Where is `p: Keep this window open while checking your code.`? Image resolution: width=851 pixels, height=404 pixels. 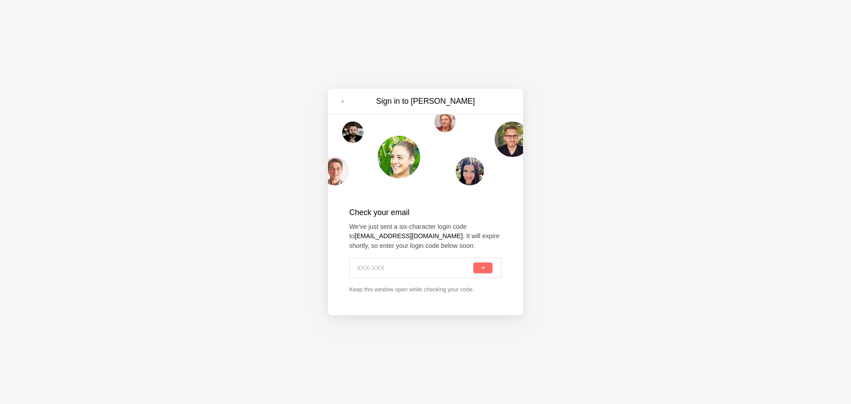 p: Keep this window open while checking your code. is located at coordinates (426, 289).